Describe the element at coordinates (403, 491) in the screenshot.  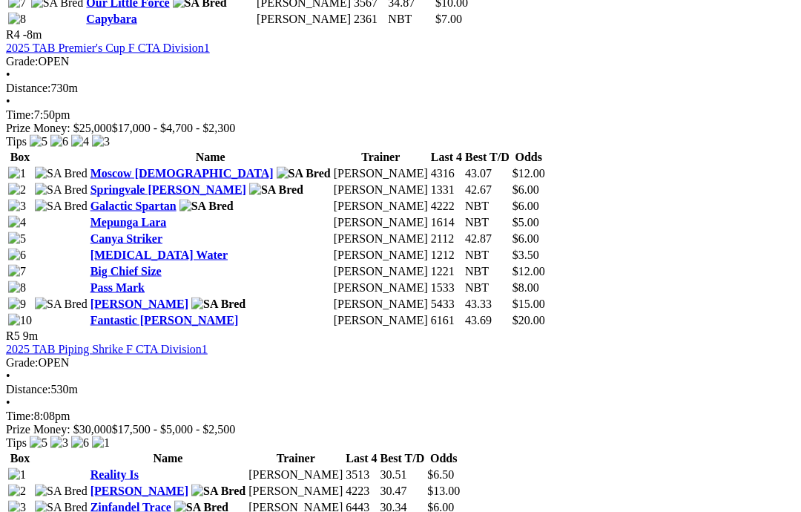
I see `td: 30.47` at that location.